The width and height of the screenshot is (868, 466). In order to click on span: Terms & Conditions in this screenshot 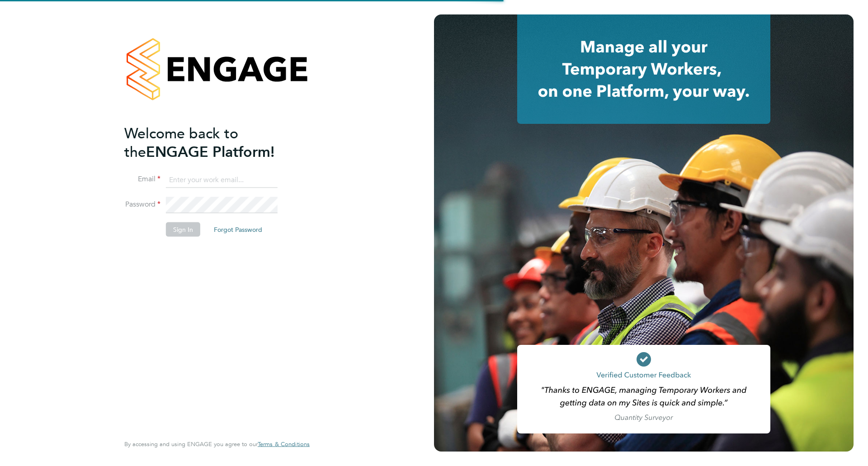, I will do `click(283, 443)`.